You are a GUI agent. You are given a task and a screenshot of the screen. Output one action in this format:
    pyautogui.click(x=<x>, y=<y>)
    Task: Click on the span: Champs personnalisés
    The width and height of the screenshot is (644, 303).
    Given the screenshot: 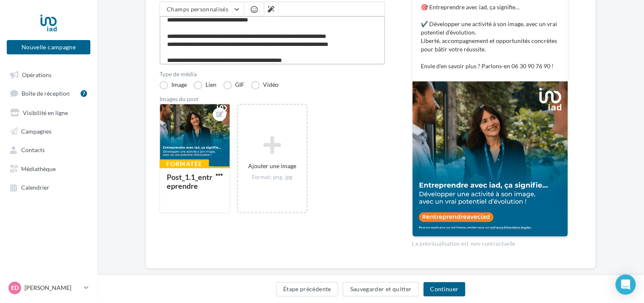 What is the action you would take?
    pyautogui.click(x=197, y=9)
    